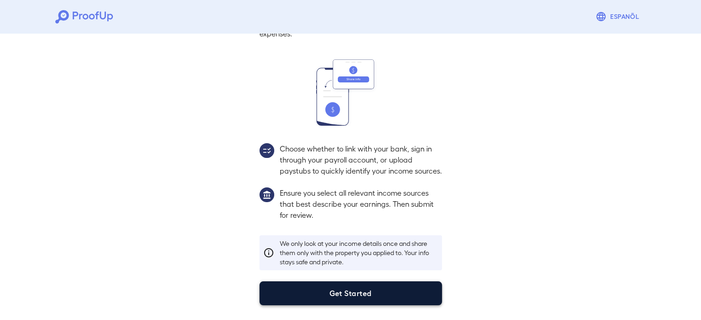  What do you see at coordinates (267, 195) in the screenshot?
I see `img: group1.svg` at bounding box center [267, 195].